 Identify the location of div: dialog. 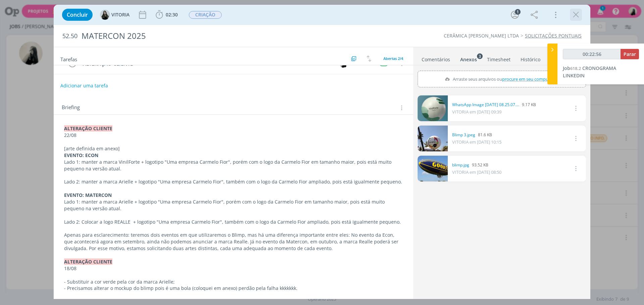
(322, 152).